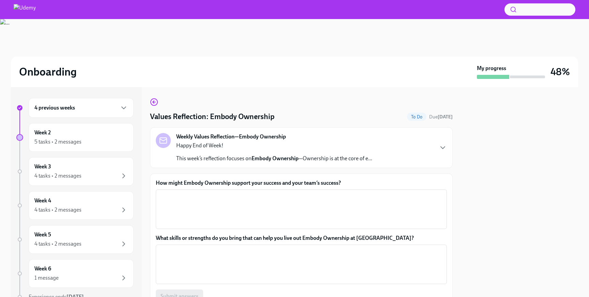  Describe the element at coordinates (75, 206) in the screenshot. I see `a: Week 44 tasks • 2 messages` at that location.